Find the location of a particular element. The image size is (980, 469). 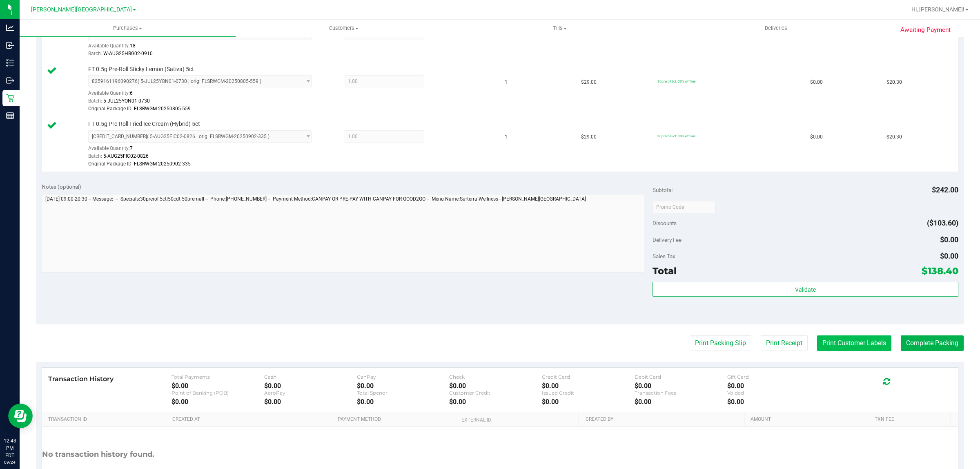

div: CanPay is located at coordinates (403, 376).